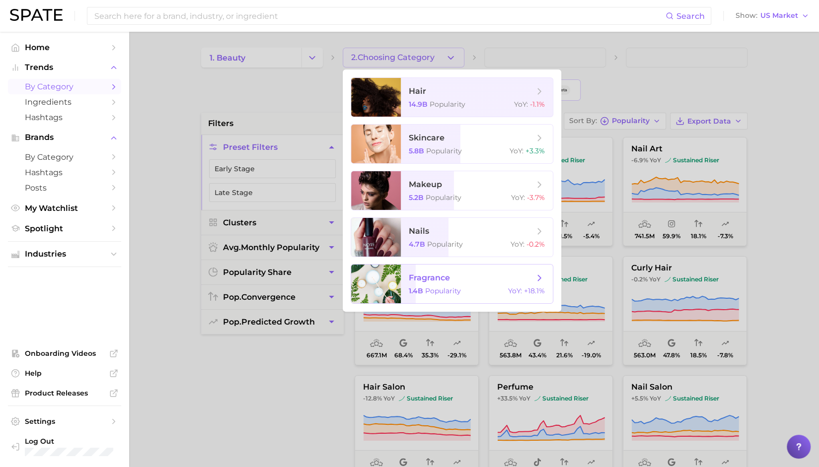  What do you see at coordinates (379, 16) in the screenshot?
I see `input: Search here for a brand, industry, or ingredient` at bounding box center [379, 16].